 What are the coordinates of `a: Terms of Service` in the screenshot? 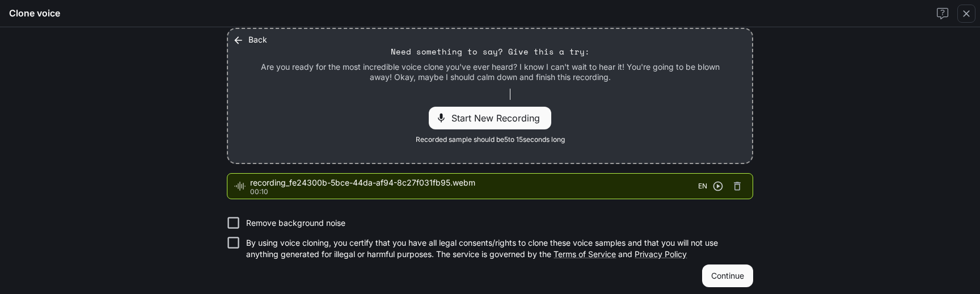 It's located at (585, 254).